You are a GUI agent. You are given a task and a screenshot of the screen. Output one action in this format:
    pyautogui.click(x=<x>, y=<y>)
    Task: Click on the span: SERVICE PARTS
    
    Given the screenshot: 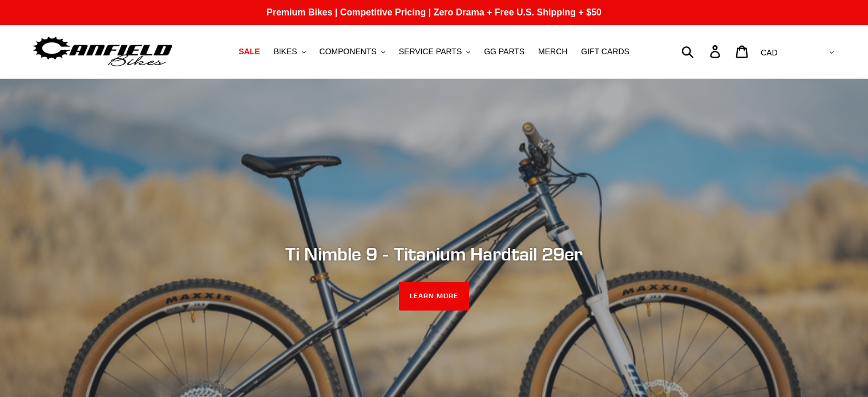 What is the action you would take?
    pyautogui.click(x=430, y=52)
    